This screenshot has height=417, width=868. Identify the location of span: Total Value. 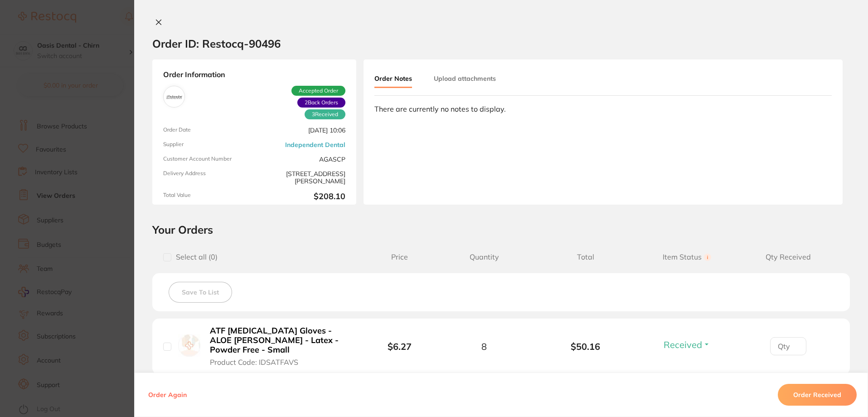
(207, 196).